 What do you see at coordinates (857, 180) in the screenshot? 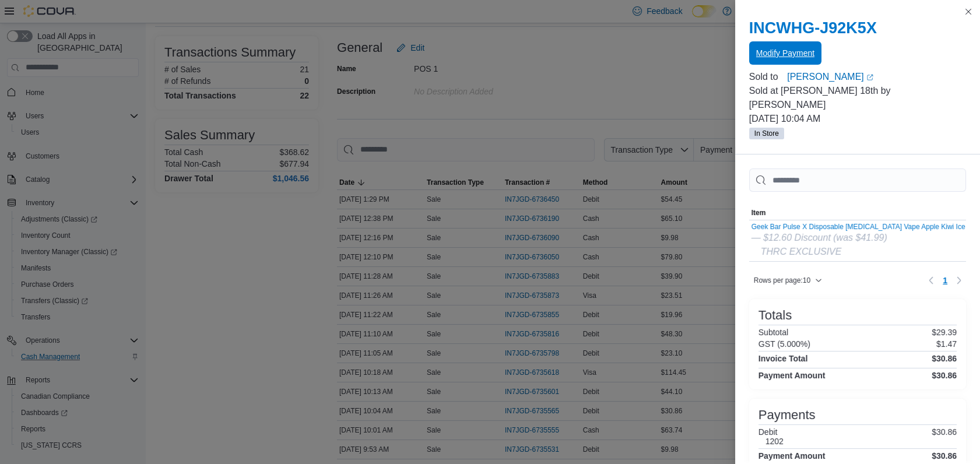
I see `input: This is a search bar. As you type, the results lower in the page will automatically filter.` at bounding box center [857, 180].